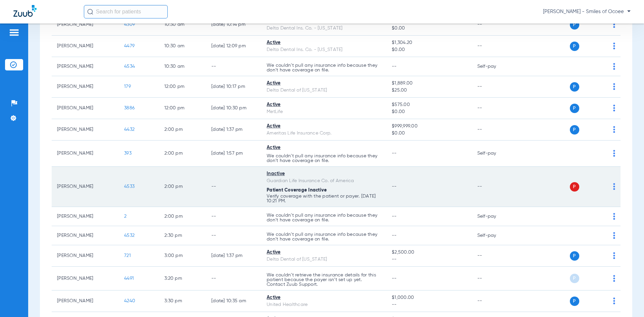 The image size is (644, 317). Describe the element at coordinates (324, 305) in the screenshot. I see `div: United Healthcare` at that location.